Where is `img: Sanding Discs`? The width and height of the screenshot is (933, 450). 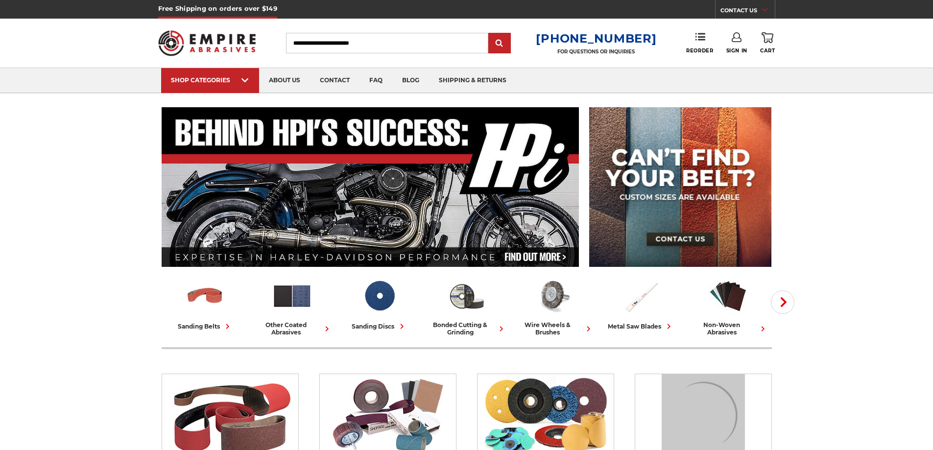 img: Sanding Discs is located at coordinates (379, 296).